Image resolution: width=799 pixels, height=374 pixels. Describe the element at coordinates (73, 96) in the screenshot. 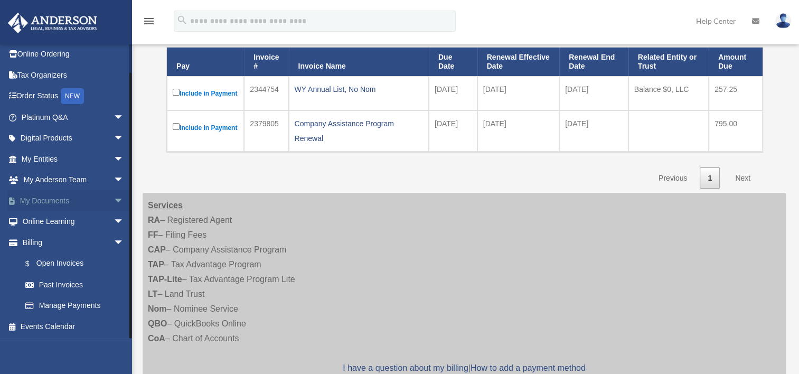

I see `a: Order StatusNEW` at that location.